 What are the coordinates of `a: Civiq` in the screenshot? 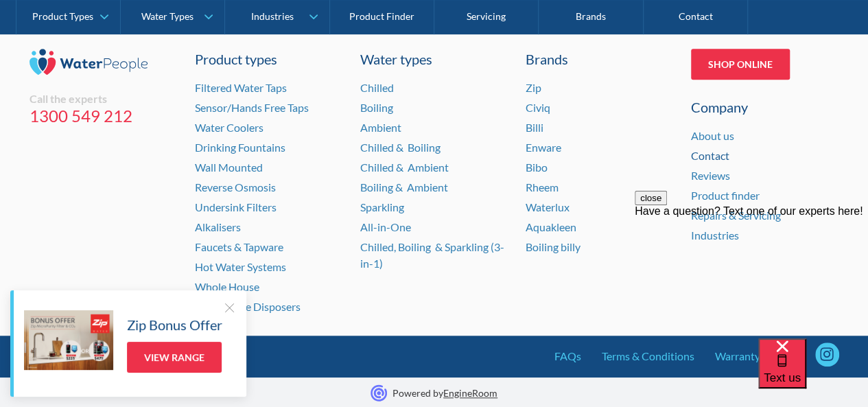 It's located at (538, 108).